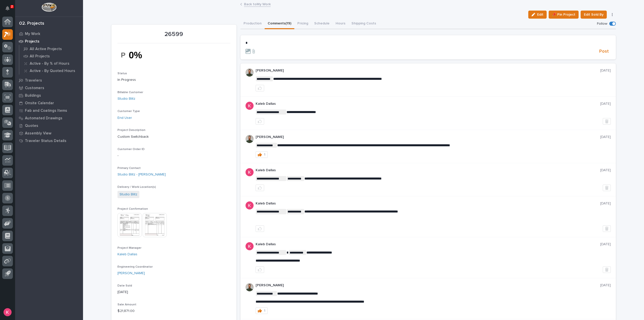 The image size is (644, 320). What do you see at coordinates (51, 49) in the screenshot?
I see `a: All Active Projects` at bounding box center [51, 49].